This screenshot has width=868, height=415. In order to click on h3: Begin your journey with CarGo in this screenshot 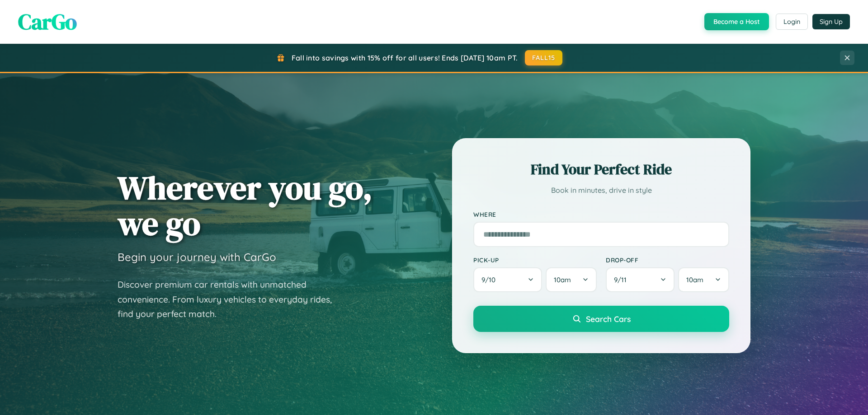, I will do `click(197, 257)`.